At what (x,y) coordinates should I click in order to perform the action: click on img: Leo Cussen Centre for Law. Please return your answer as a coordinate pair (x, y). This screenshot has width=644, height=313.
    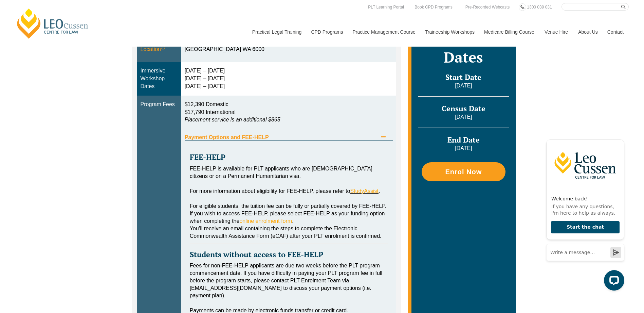
    Looking at the image, I should click on (44, 38).